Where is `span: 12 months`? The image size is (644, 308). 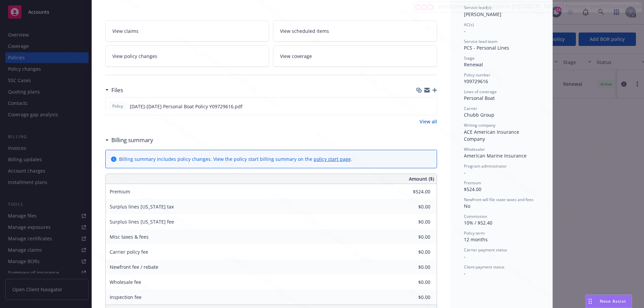
span: 12 months is located at coordinates (475, 239).